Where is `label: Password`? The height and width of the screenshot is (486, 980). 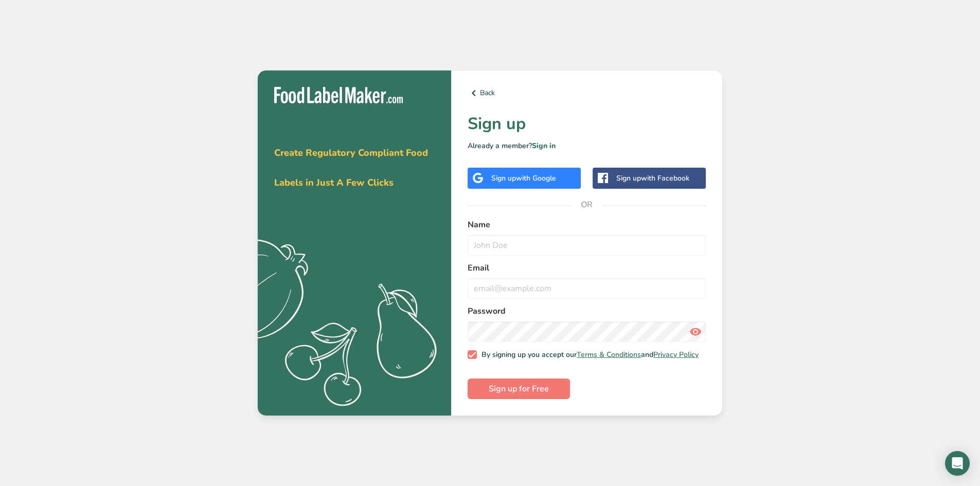 label: Password is located at coordinates (587, 311).